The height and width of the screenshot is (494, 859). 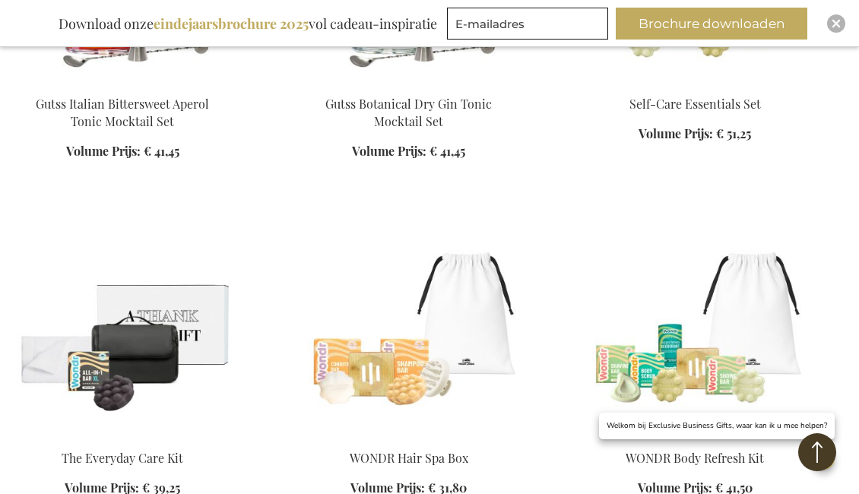 What do you see at coordinates (248, 24) in the screenshot?
I see `div: Download onze vol cadeau-inspiratie` at bounding box center [248, 24].